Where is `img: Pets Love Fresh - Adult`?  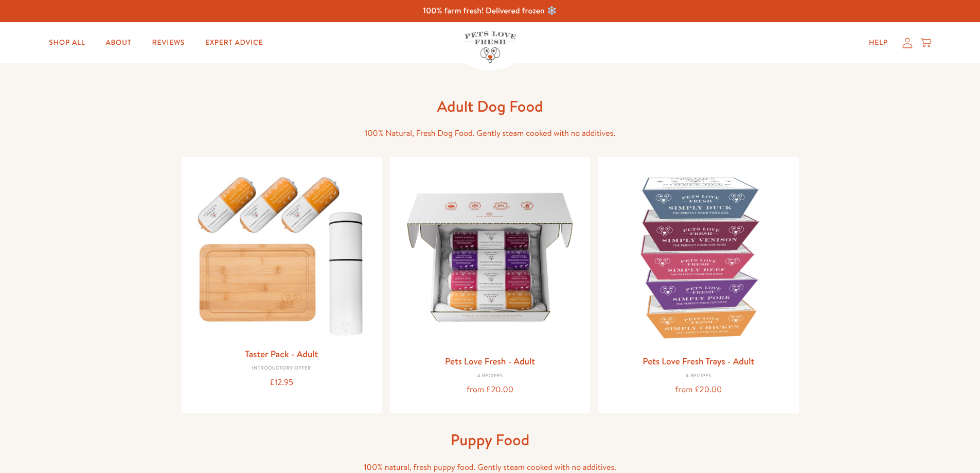 img: Pets Love Fresh - Adult is located at coordinates (490, 257).